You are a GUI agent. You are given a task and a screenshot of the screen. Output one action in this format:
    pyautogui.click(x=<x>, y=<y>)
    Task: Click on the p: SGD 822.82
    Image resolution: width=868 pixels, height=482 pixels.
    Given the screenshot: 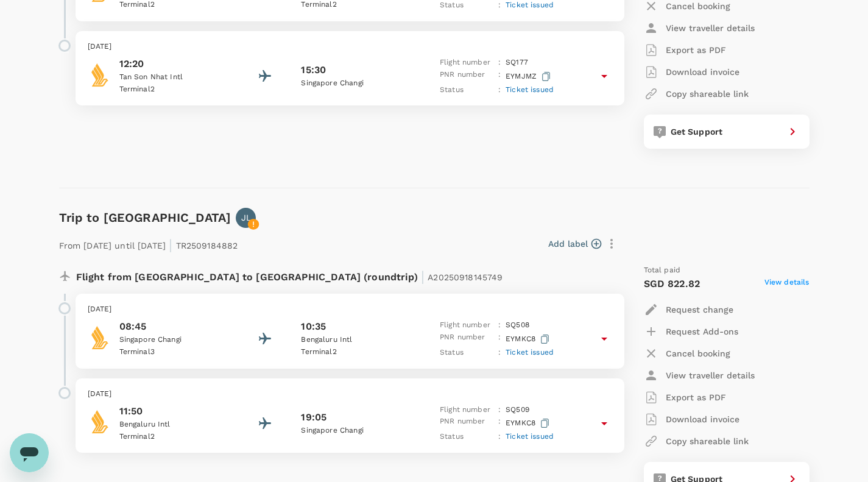 What is the action you would take?
    pyautogui.click(x=673, y=284)
    